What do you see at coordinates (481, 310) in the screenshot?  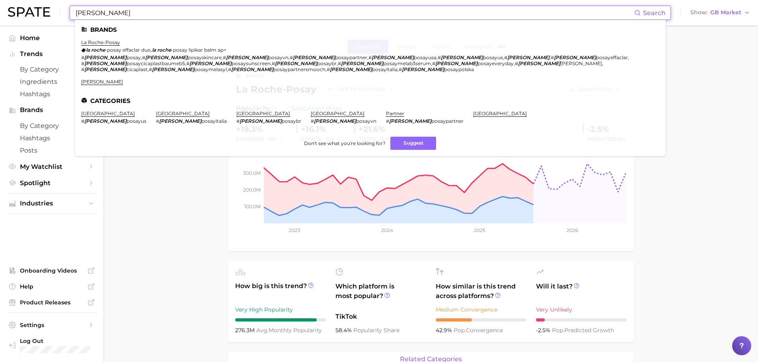 I see `div: Medium Convergence` at bounding box center [481, 310].